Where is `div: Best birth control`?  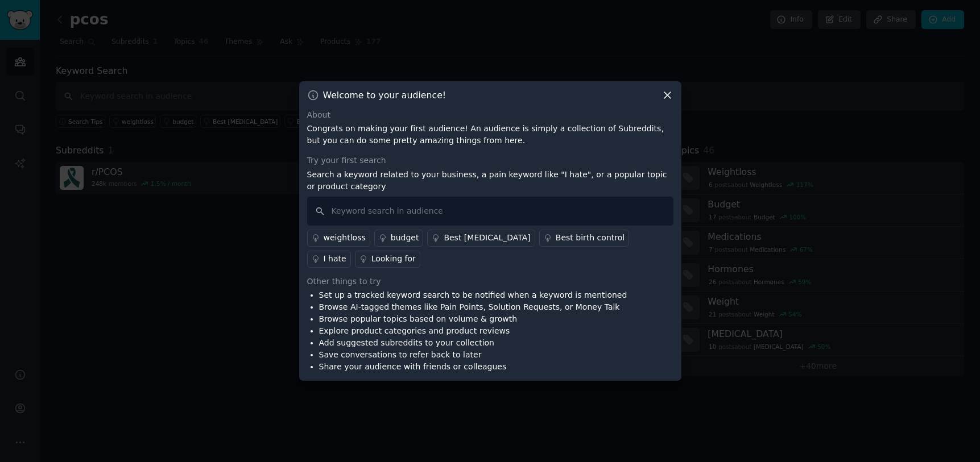
div: Best birth control is located at coordinates (590, 237).